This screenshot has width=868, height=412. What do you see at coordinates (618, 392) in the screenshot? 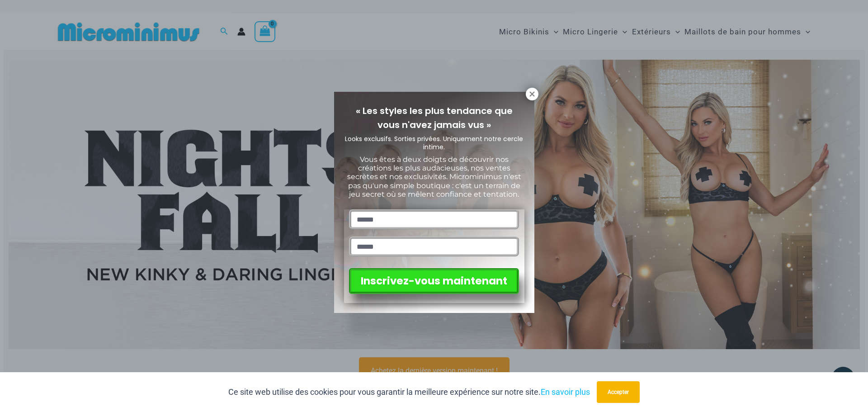
I see `font: Accepter` at bounding box center [618, 392].